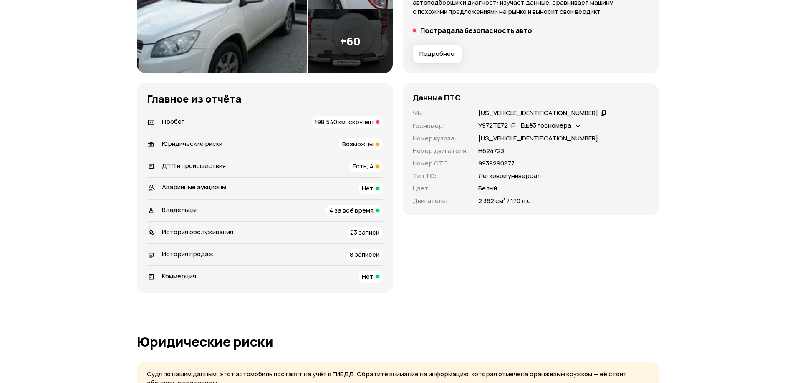 Image resolution: width=795 pixels, height=383 pixels. What do you see at coordinates (179, 276) in the screenshot?
I see `span: Коммерция` at bounding box center [179, 276].